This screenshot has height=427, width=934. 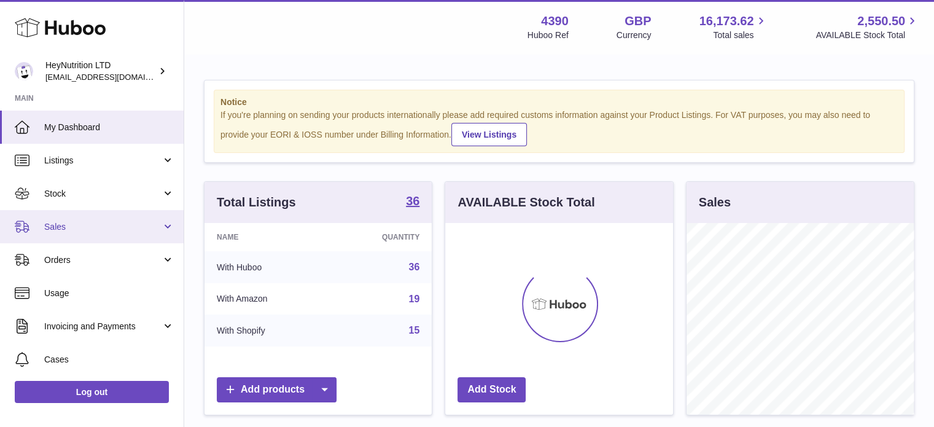 What do you see at coordinates (266, 267) in the screenshot?
I see `td: With Huboo` at bounding box center [266, 267].